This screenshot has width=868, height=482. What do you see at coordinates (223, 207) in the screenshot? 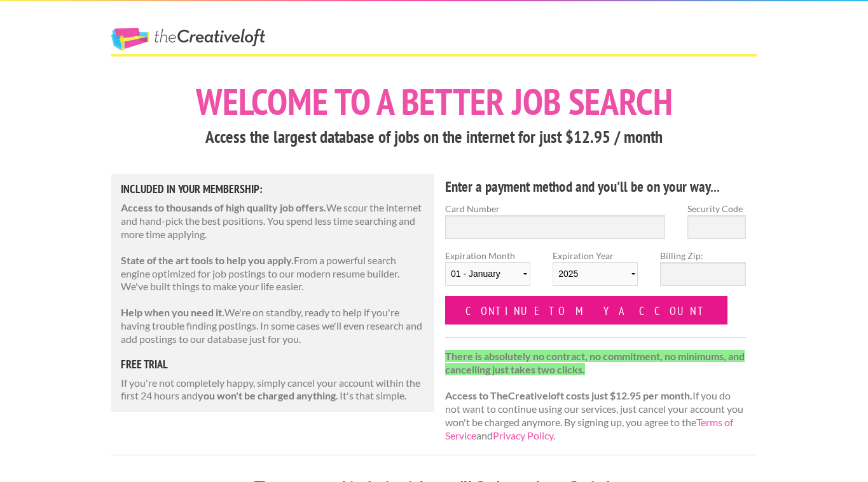
I see `strong: Access to thousands of high quality job offers.` at bounding box center [223, 207].